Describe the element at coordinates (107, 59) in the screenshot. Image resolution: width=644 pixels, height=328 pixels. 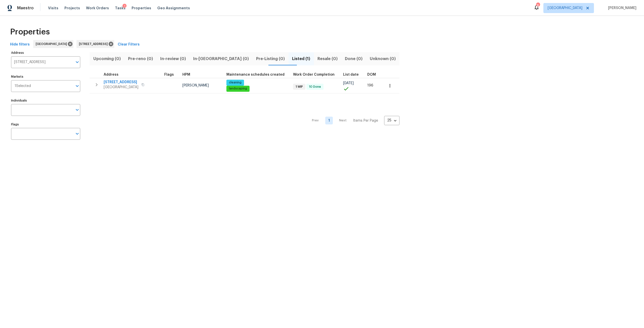
I see `span: Upcoming (0)` at that location.